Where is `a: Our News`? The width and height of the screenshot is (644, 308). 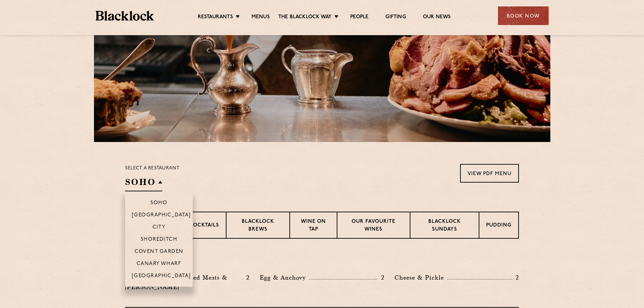 a: Our News is located at coordinates (437, 17).